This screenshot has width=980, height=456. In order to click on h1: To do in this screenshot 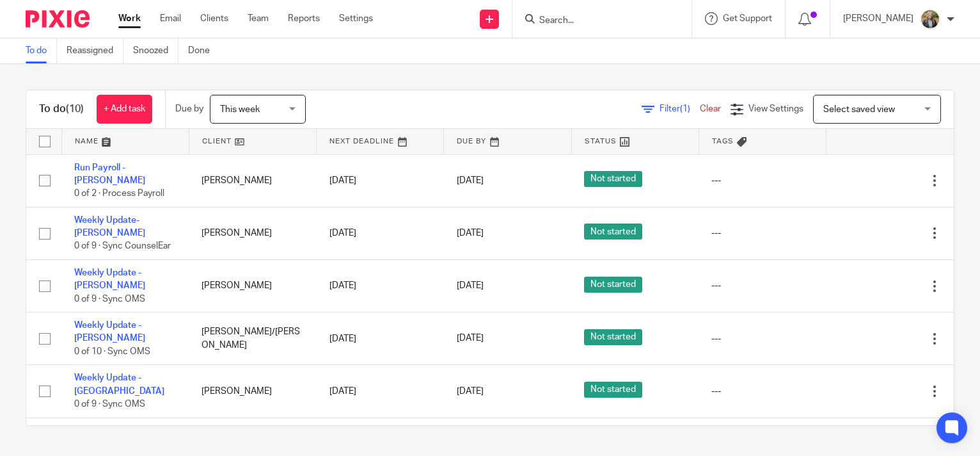, I will do `click(62, 109)`.